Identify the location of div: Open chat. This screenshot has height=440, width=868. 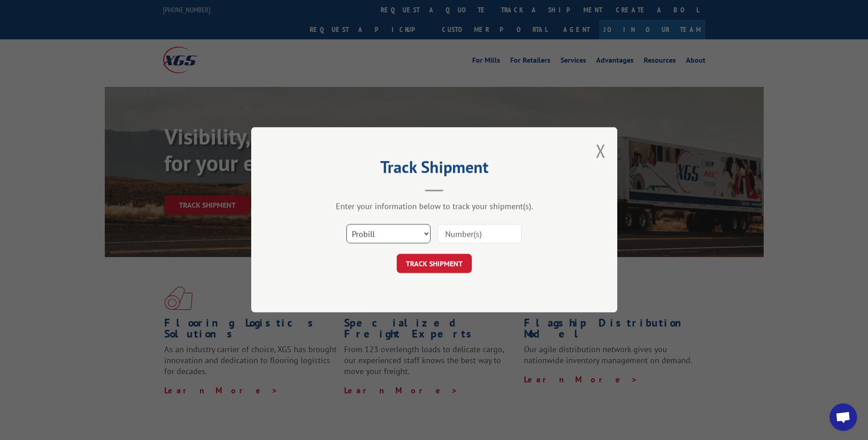
(843, 417).